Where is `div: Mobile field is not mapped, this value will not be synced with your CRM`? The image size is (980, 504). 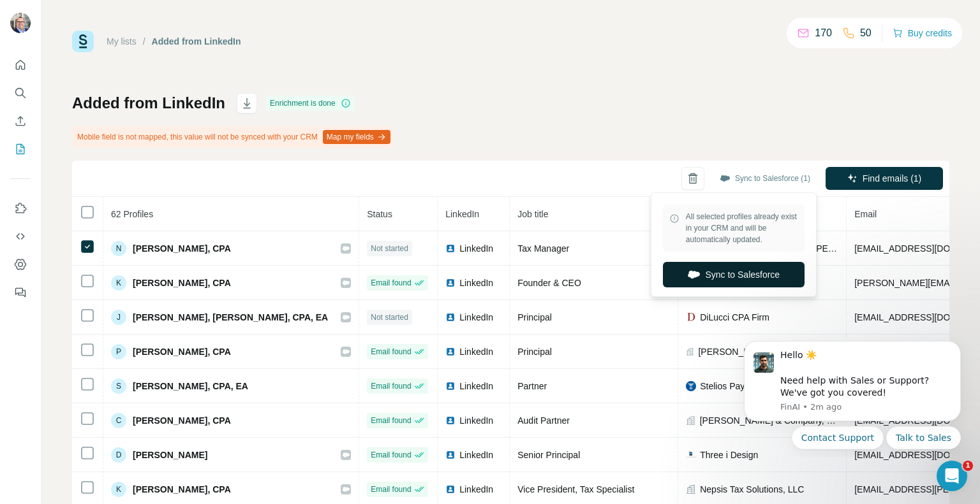
div: Mobile field is not mapped, this value will not be synced with your CRM is located at coordinates (233, 137).